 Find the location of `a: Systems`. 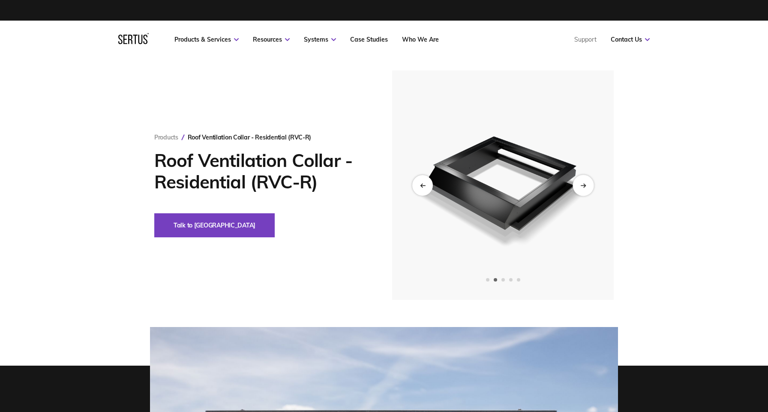

a: Systems is located at coordinates (320, 39).